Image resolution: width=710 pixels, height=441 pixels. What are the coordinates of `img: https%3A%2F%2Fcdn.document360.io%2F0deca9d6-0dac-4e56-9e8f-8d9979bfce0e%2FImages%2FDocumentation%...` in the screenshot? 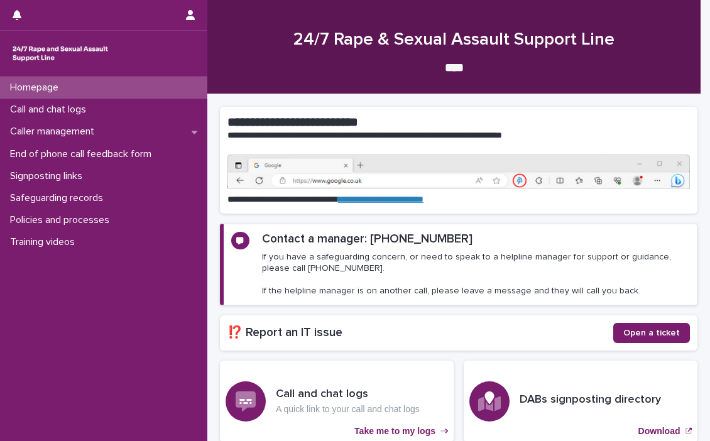 It's located at (459, 172).